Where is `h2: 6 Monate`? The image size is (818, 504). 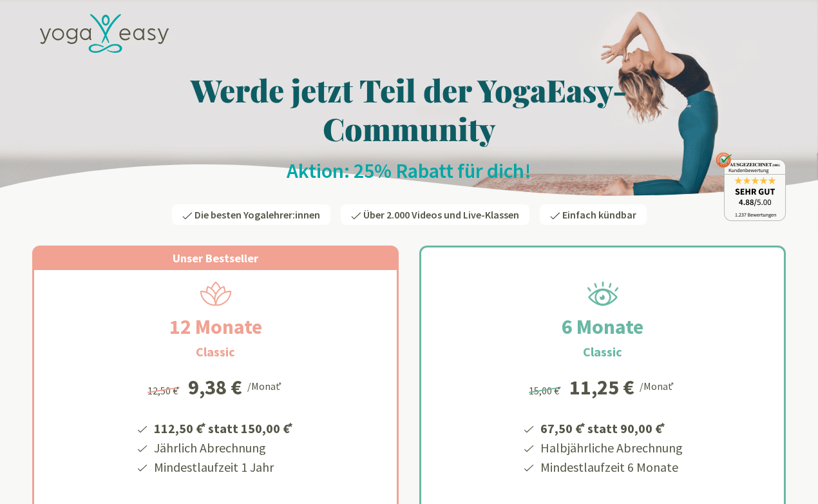 h2: 6 Monate is located at coordinates (603, 327).